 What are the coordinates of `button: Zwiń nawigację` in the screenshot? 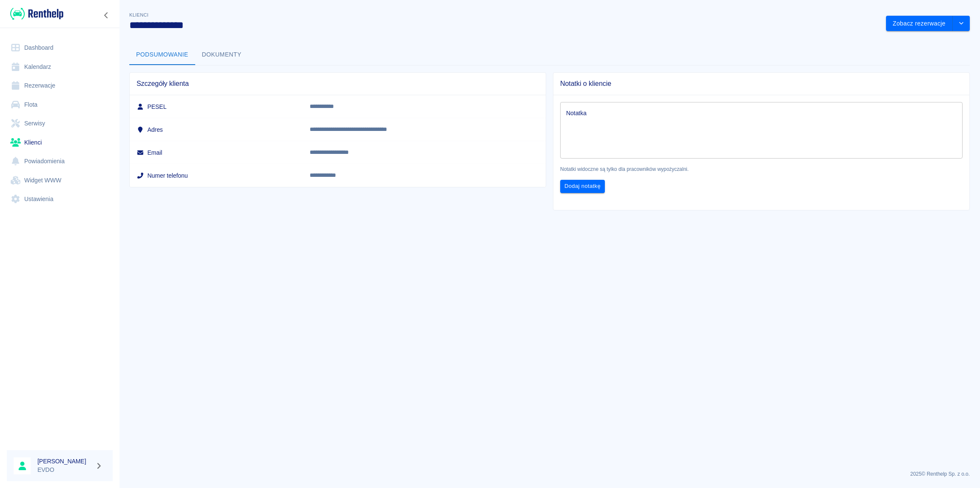 It's located at (106, 15).